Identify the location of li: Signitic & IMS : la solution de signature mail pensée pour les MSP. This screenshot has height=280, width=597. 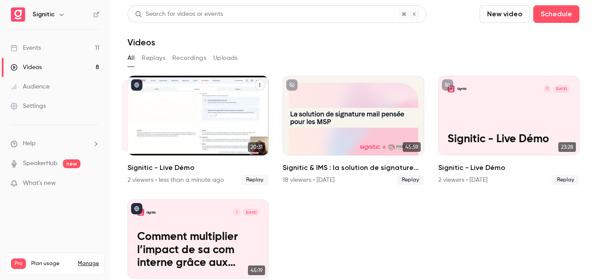
(353, 130).